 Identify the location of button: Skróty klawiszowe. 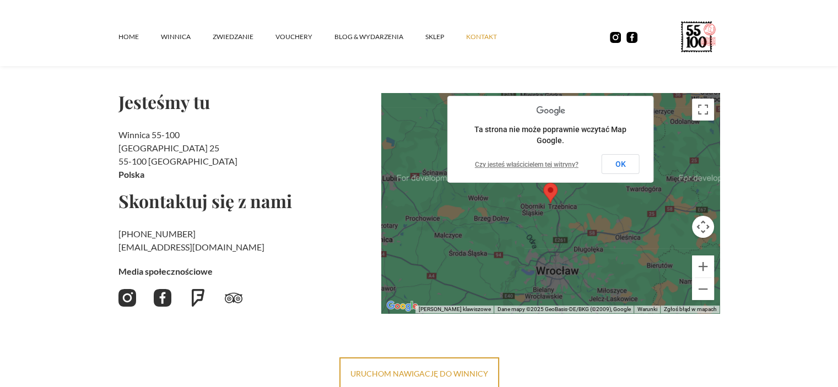
(454, 310).